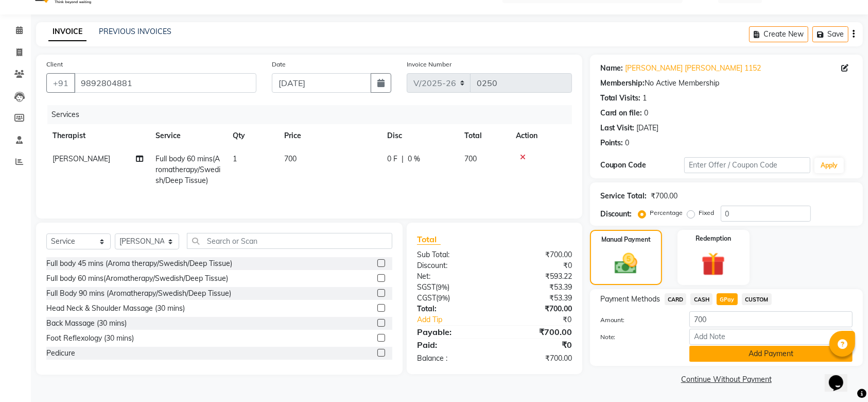 This screenshot has height=402, width=868. What do you see at coordinates (642, 165) in the screenshot?
I see `div: Coupon Code` at bounding box center [642, 165].